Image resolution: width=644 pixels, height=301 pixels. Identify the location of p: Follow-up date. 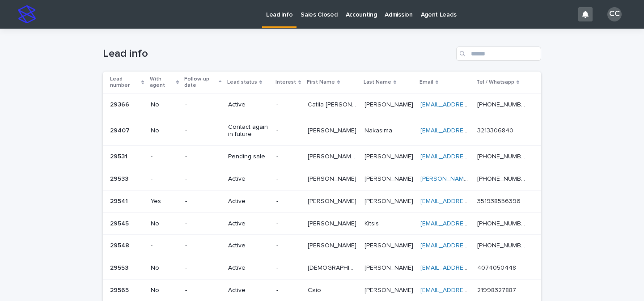
(200, 83).